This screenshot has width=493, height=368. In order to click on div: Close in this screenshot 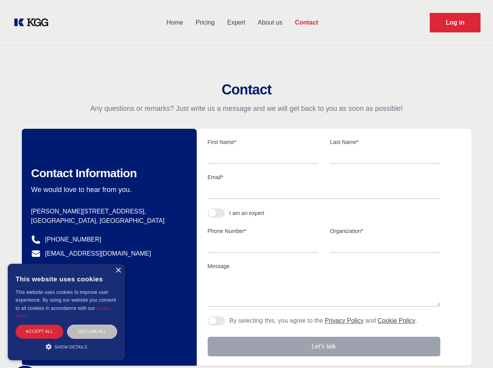, I will do `click(118, 270)`.